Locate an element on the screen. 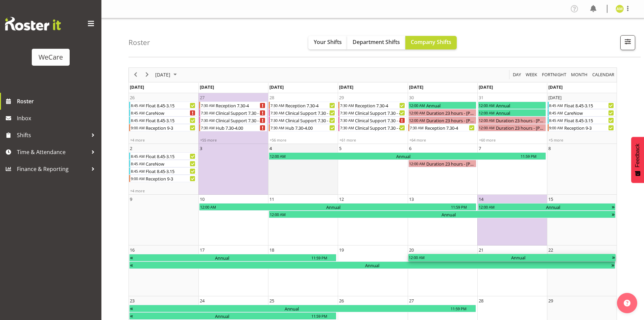 The height and width of the screenshot is (320, 644). div: WeCare is located at coordinates (51, 57).